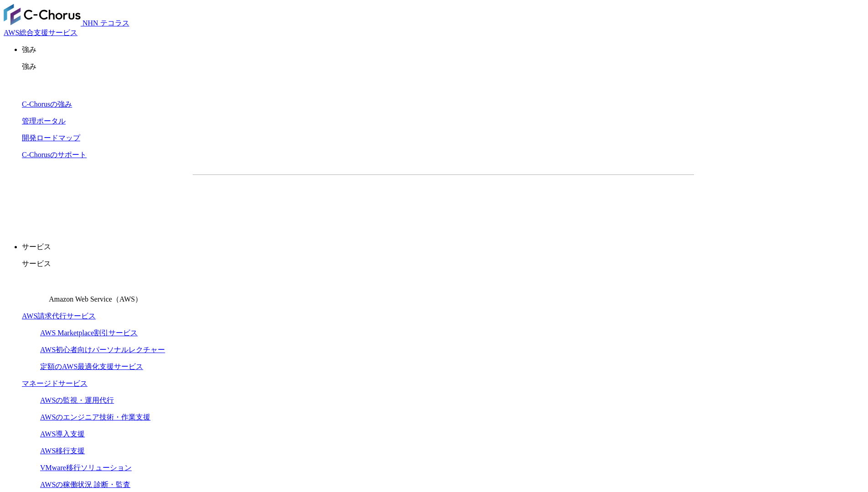 The width and height of the screenshot is (868, 492). What do you see at coordinates (59, 316) in the screenshot?
I see `a: AWS請求代行サービス` at bounding box center [59, 316].